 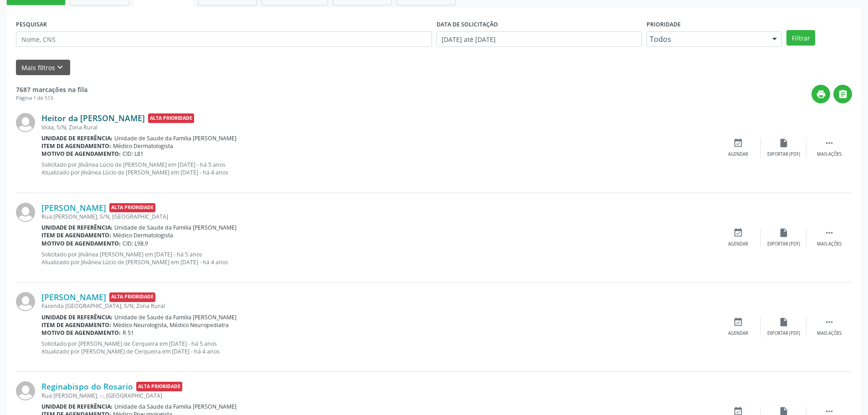 I want to click on span: R 51, so click(x=128, y=332).